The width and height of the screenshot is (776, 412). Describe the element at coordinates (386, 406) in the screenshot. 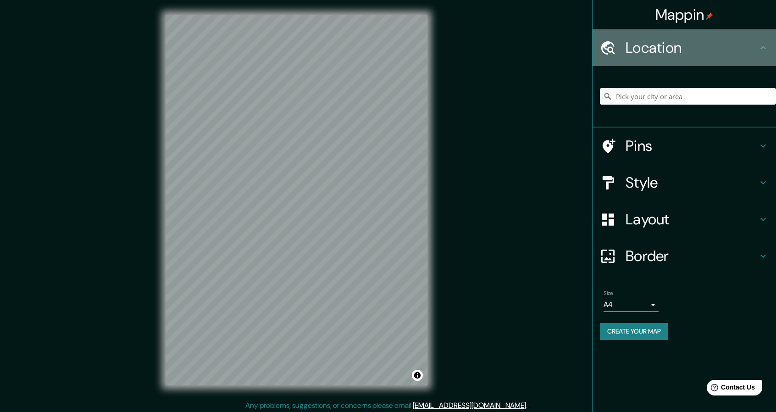

I see `p: Any problems, suggestions, or concerns please email .` at that location.